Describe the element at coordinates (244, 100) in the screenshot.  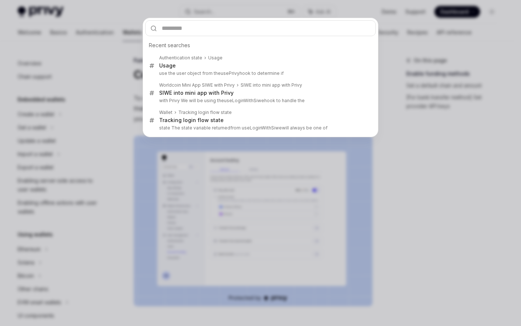
I see `b: useLoginWithSiwe` at that location.